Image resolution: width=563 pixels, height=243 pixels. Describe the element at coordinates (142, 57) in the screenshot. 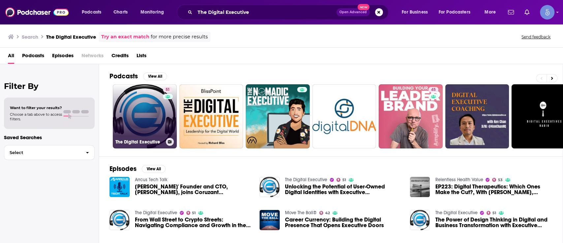

I see `span: Lists` at that location.